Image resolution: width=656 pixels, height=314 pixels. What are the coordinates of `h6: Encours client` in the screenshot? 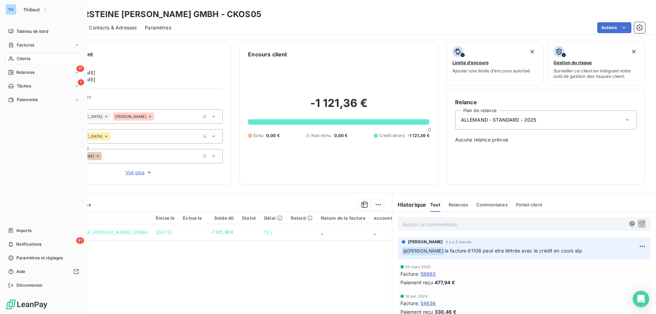 It's located at (267, 54).